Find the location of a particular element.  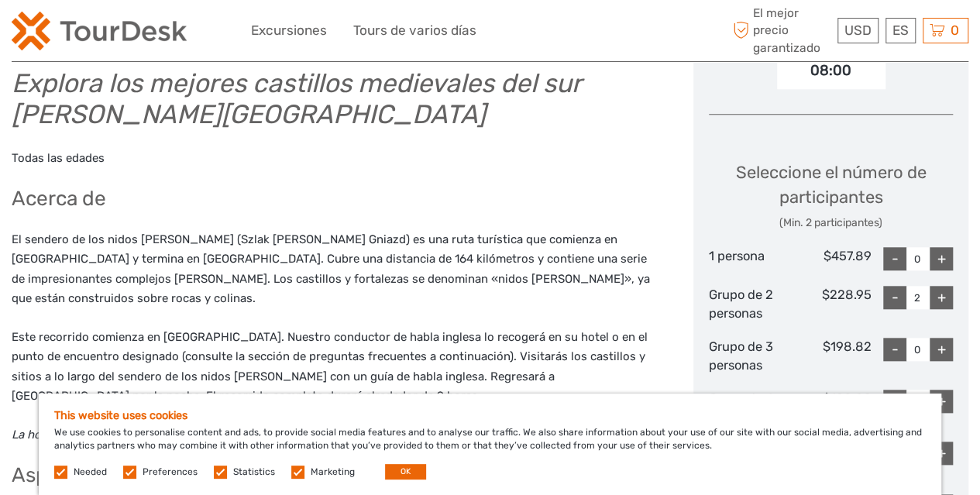

label: Statistics is located at coordinates (254, 472).